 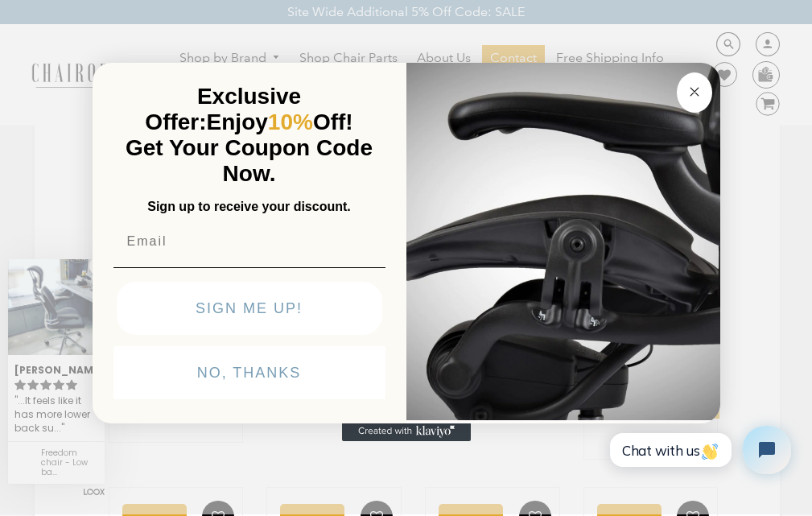 What do you see at coordinates (73, 38) in the screenshot?
I see `span: Chat with us` at bounding box center [73, 38].